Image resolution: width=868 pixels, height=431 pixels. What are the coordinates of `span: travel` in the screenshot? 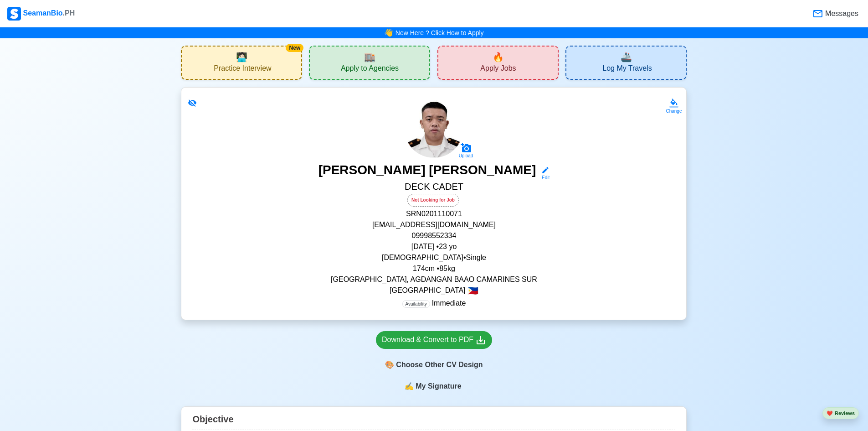 It's located at (626, 57).